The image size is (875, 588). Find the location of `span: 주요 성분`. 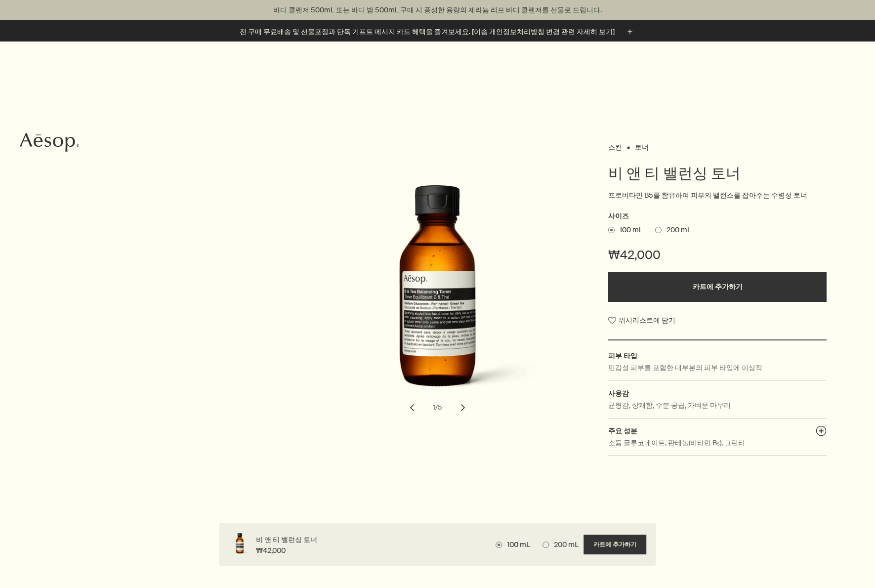

span: 주요 성분 is located at coordinates (623, 431).